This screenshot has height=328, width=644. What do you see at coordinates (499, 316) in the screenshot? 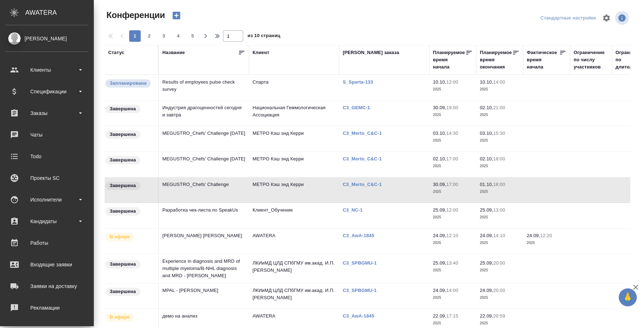
I see `p: 20:59` at bounding box center [499, 316].